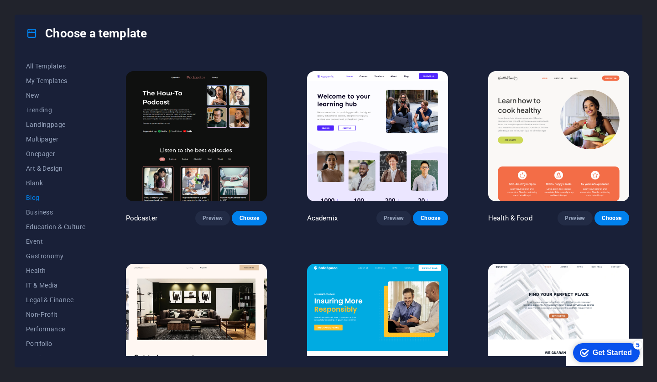 Image resolution: width=657 pixels, height=382 pixels. What do you see at coordinates (377, 136) in the screenshot?
I see `img: Academix` at bounding box center [377, 136].